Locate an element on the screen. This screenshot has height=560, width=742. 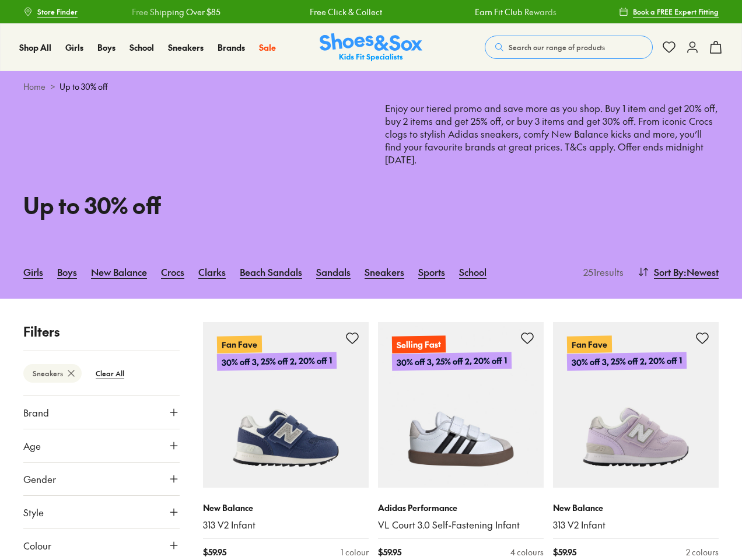
p: 251 results is located at coordinates (601, 272).